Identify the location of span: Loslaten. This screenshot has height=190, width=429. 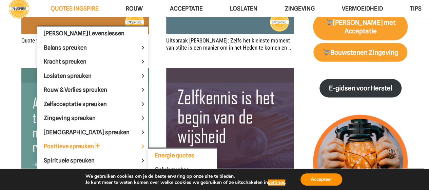
(243, 8).